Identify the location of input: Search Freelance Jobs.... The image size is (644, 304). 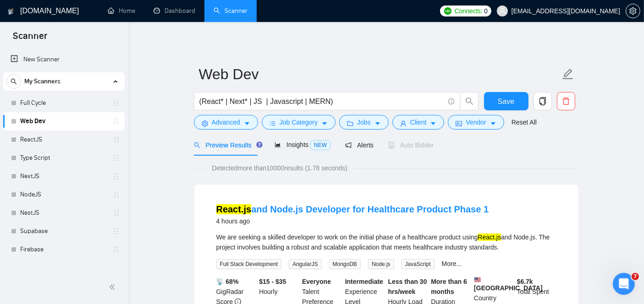
(322, 101).